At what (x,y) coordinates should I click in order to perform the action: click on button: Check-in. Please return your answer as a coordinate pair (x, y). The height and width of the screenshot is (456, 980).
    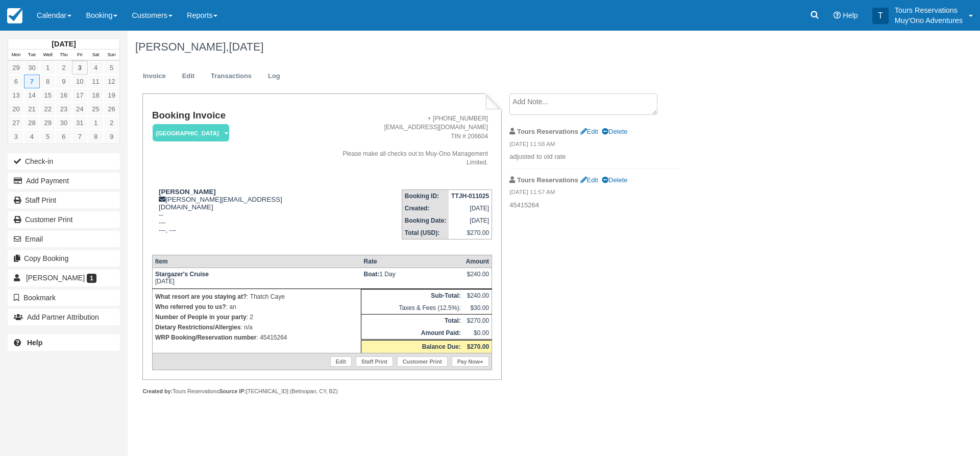
    Looking at the image, I should click on (64, 161).